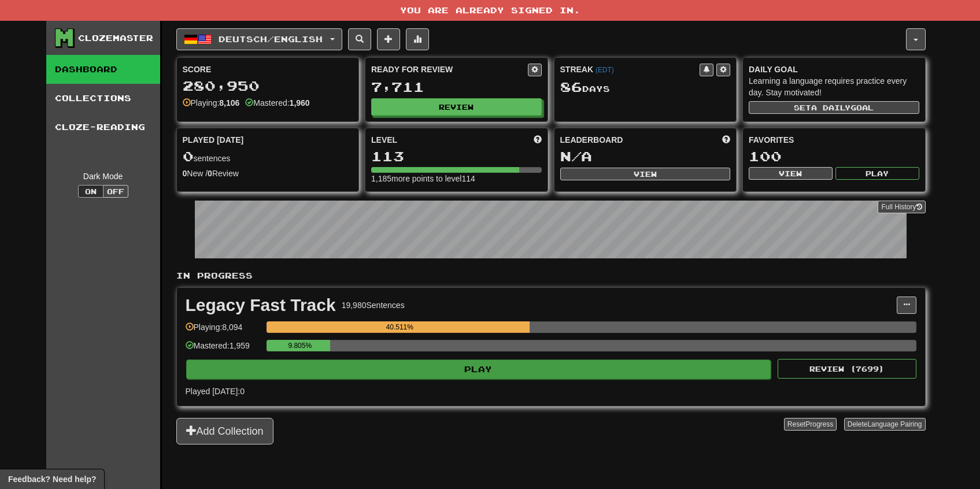 This screenshot has width=980, height=489. What do you see at coordinates (229, 103) in the screenshot?
I see `strong: 8,106` at bounding box center [229, 103].